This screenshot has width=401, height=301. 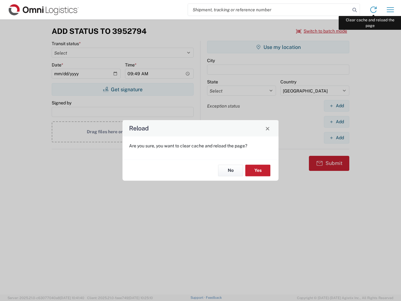 I want to click on h4: Reload, so click(x=139, y=128).